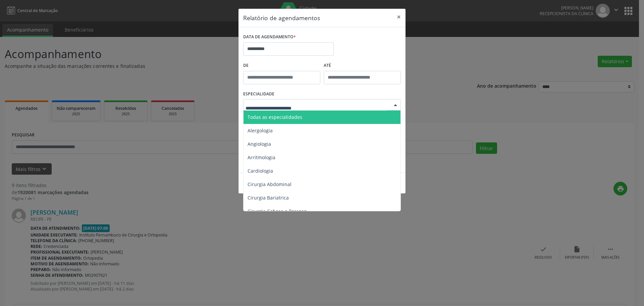 This screenshot has width=644, height=306. What do you see at coordinates (274, 117) in the screenshot?
I see `span: Todas as especialidades` at bounding box center [274, 117].